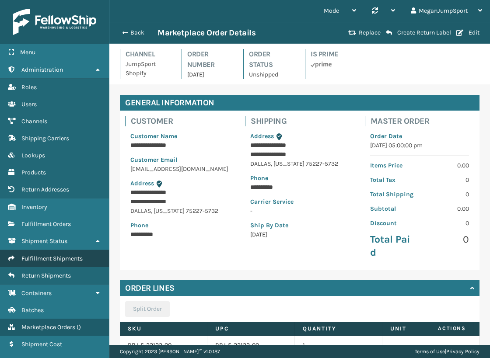  What do you see at coordinates (182, 121) in the screenshot?
I see `h4: Customer` at bounding box center [182, 121].